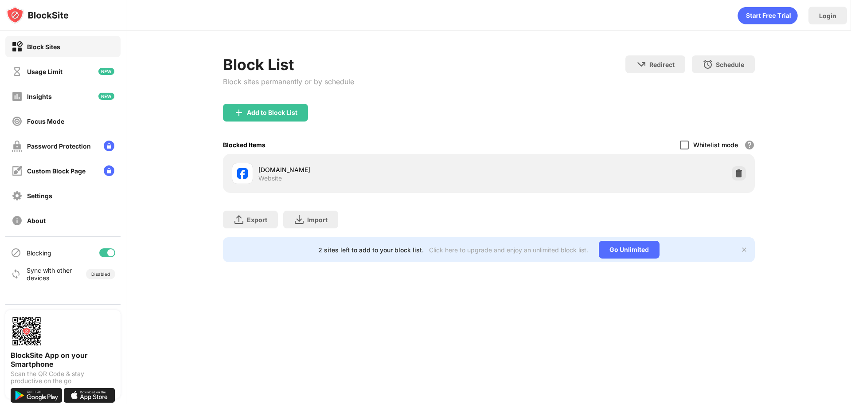 The height and width of the screenshot is (404, 851). Describe the element at coordinates (288, 64) in the screenshot. I see `div: Block List` at that location.